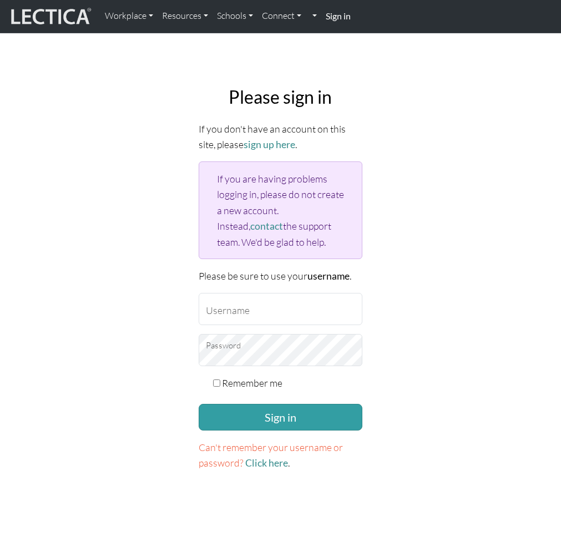 The image size is (561, 552). Describe the element at coordinates (266, 226) in the screenshot. I see `a: contact` at that location.